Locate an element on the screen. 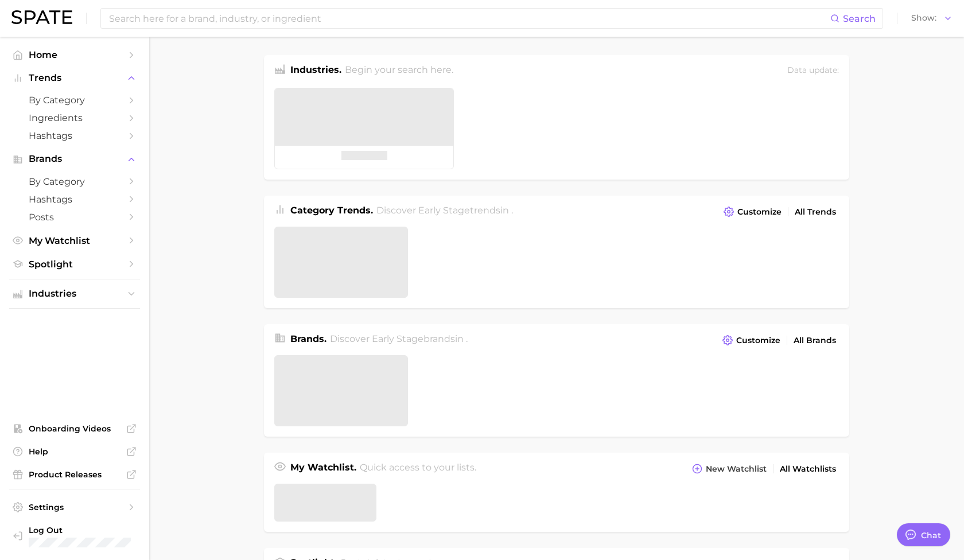  a: All Watchlists is located at coordinates (808, 468).